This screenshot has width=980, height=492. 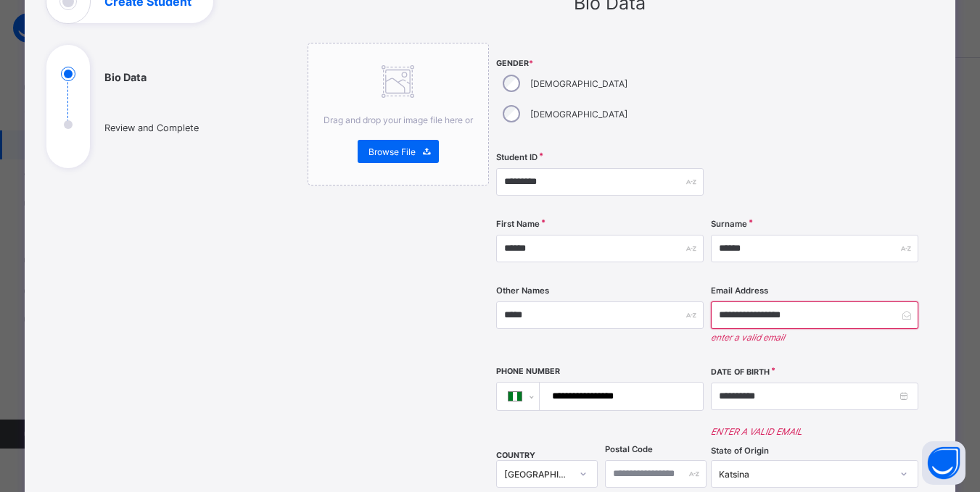 I want to click on label: Postal Code, so click(x=629, y=449).